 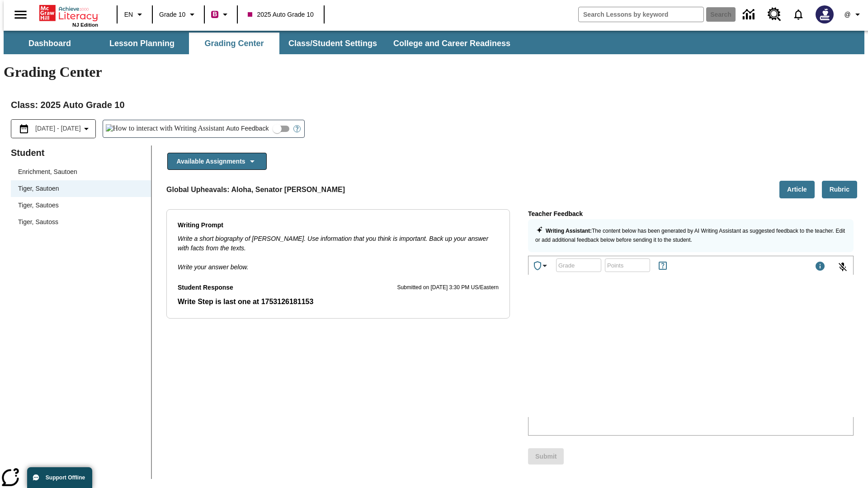 I want to click on button: Grading Center, so click(x=234, y=44).